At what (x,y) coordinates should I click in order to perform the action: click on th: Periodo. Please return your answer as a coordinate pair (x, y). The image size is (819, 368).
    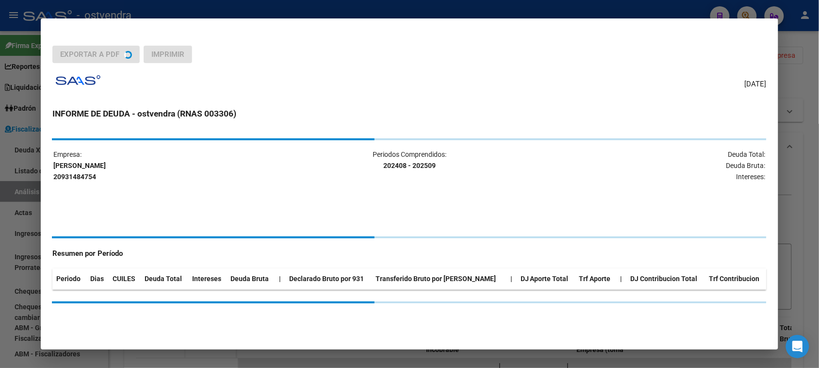
    Looking at the image, I should click on (69, 278).